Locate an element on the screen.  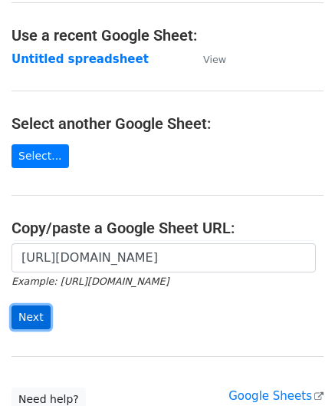
h4: Copy/paste a Google Sheet URL: is located at coordinates (167, 228).